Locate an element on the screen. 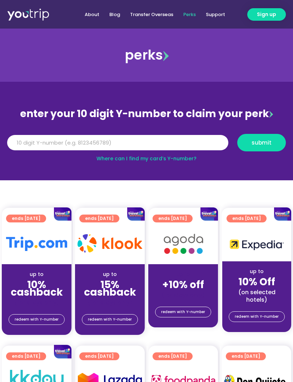 Image resolution: width=293 pixels, height=382 pixels. span: submit is located at coordinates (261, 142).